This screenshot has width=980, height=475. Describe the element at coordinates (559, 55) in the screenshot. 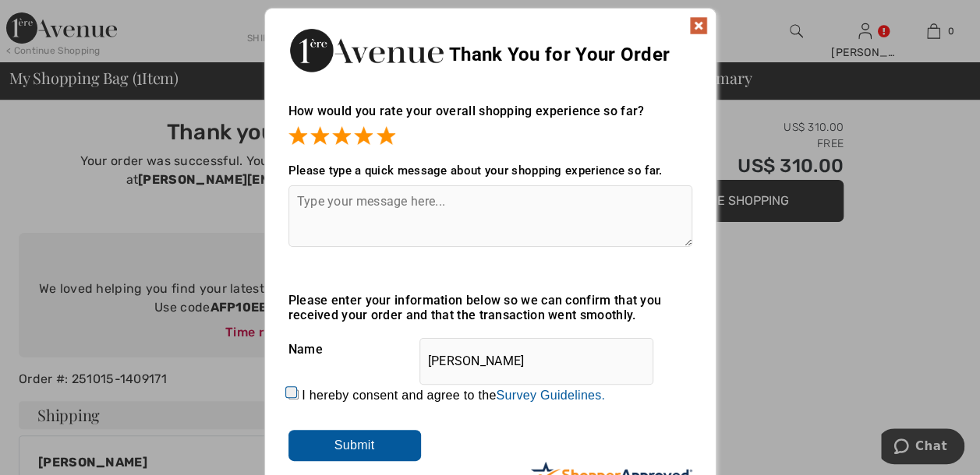

I see `span: Thank You for Your Order` at that location.